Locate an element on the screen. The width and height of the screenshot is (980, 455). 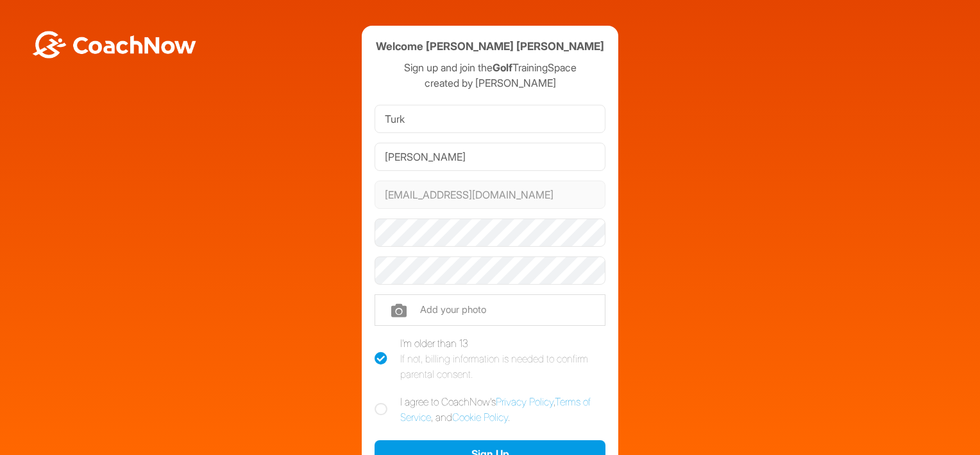
img: BwLJSsUCoWCh5upNqxVrqldRgqLPVwmV24tXu5FoVAoFEpwwqQ3VIfuoInZCoVCoTD4vwADAC3ZFMkVEQFDAAAAAElFTkSuQmCC is located at coordinates (114, 44).